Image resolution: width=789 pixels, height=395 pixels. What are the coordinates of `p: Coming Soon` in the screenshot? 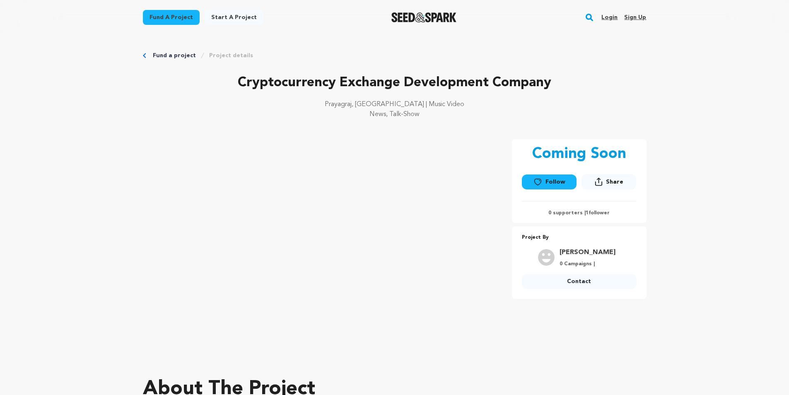 It's located at (579, 154).